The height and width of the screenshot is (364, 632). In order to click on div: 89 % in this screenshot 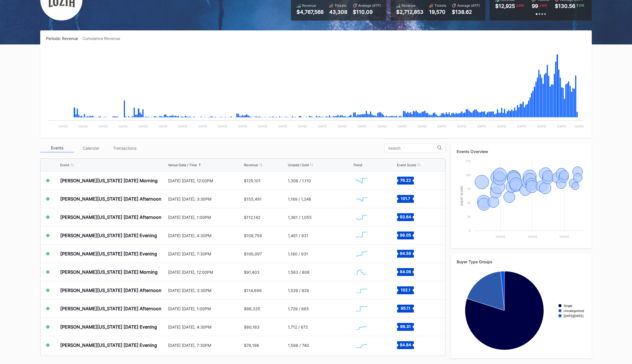, I will do `click(545, 5)`.